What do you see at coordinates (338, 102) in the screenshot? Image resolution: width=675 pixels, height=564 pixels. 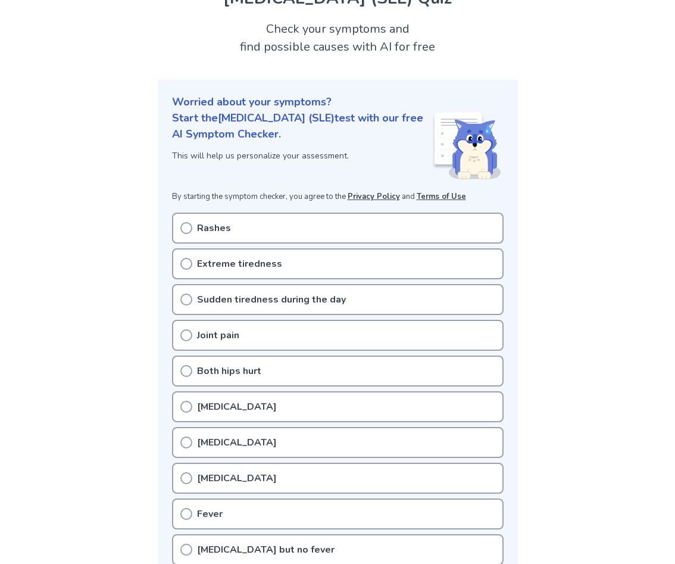 I see `p: Worried about your symptoms?` at bounding box center [338, 102].